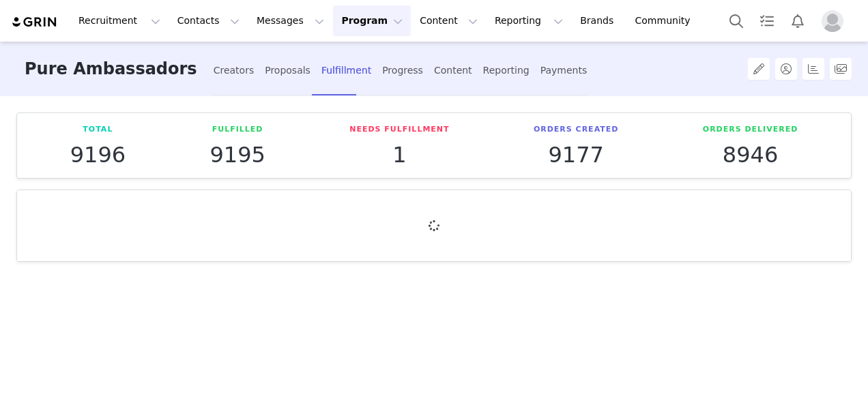 The image size is (868, 405). What do you see at coordinates (403, 70) in the screenshot?
I see `div: Progress` at bounding box center [403, 70].